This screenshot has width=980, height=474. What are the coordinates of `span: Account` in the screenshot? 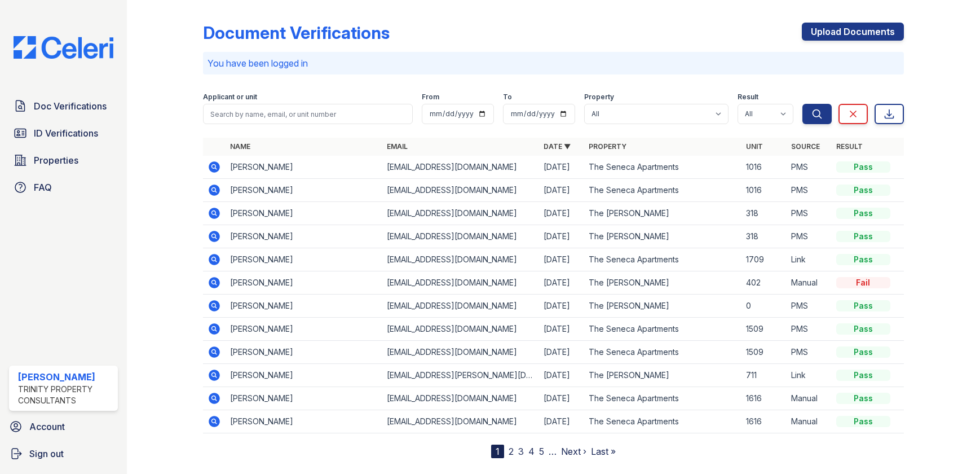 It's located at (47, 426).